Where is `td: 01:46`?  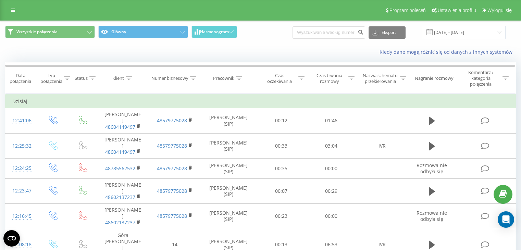 td: 01:46 is located at coordinates (331, 121).